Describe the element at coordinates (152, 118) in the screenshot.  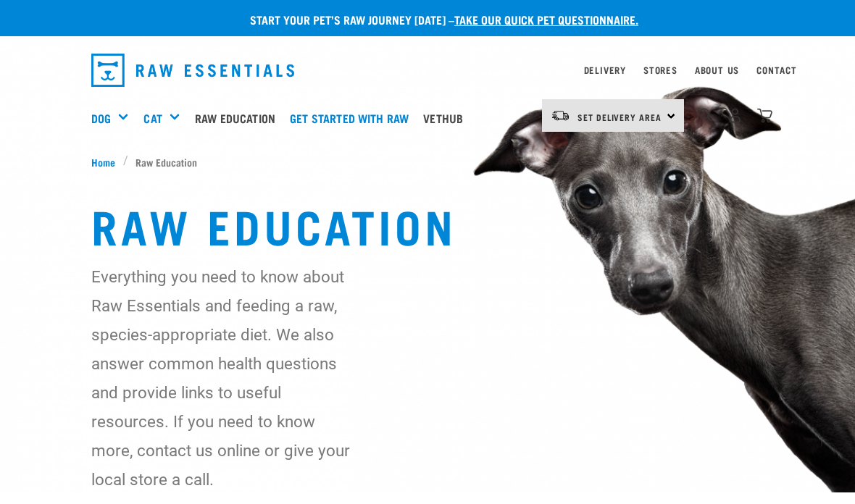
I see `a: Cat` at that location.